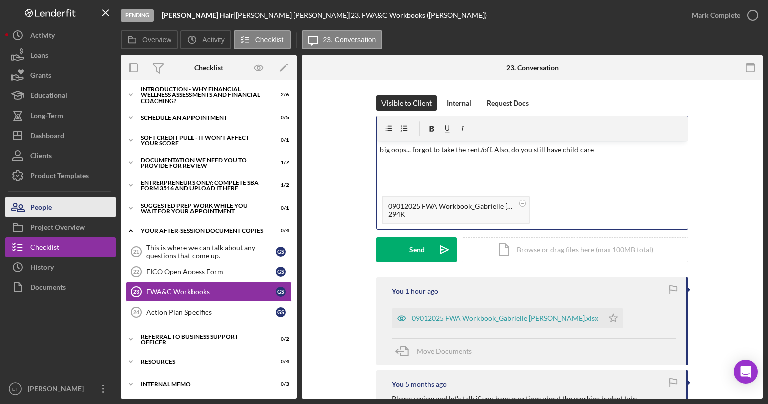  What do you see at coordinates (508, 103) in the screenshot?
I see `div: Request Docs` at bounding box center [508, 103].